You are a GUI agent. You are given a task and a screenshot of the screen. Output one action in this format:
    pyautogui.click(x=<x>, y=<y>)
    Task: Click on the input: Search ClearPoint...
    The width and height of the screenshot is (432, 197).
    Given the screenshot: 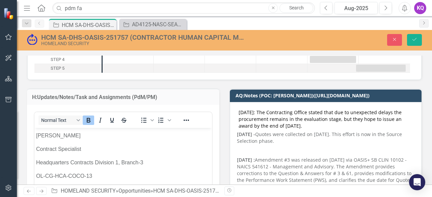 What is the action you would take?
    pyautogui.click(x=184, y=8)
    